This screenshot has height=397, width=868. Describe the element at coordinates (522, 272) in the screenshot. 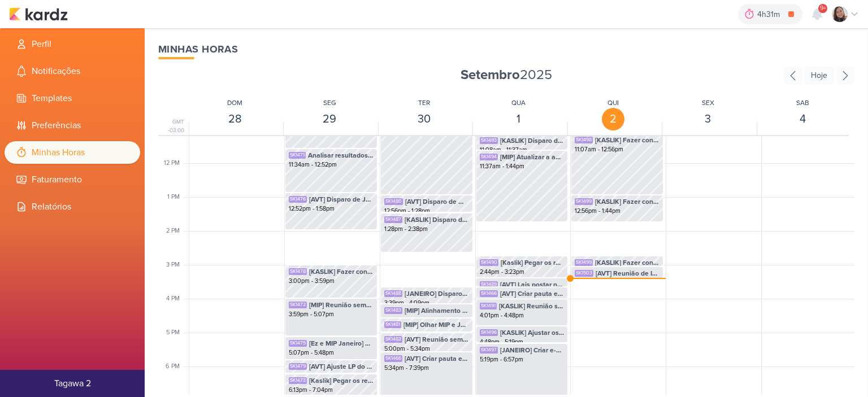

I see `div: 2:44pm - 3:23pm` at that location.